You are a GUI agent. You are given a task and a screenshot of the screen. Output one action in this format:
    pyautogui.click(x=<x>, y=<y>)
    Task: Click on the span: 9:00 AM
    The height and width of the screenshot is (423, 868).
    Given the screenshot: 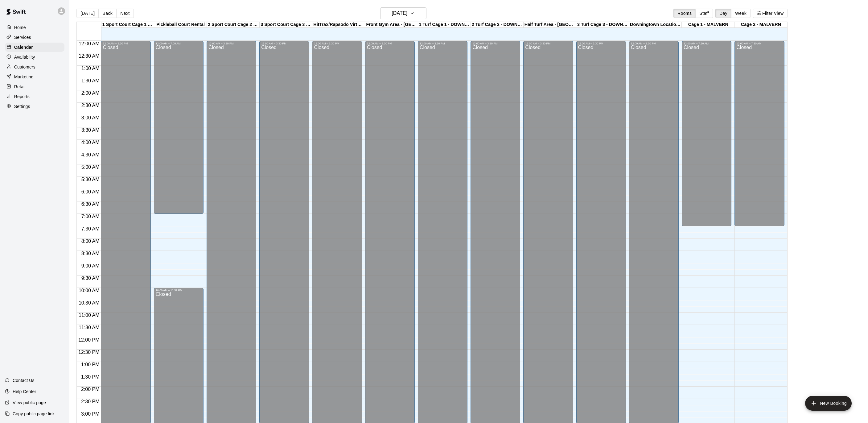 What is the action you would take?
    pyautogui.click(x=91, y=265)
    